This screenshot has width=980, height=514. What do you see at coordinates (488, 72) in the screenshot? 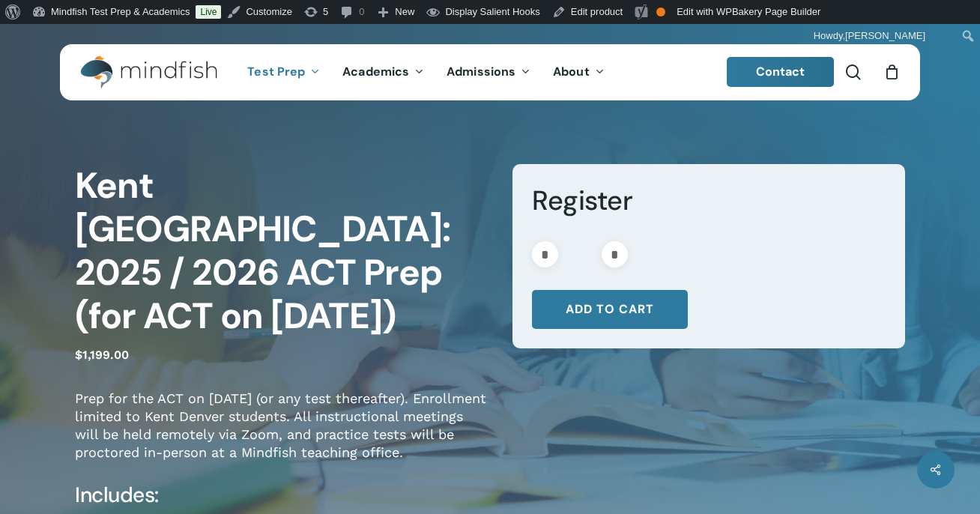
I see `a: Admissions` at bounding box center [488, 72].